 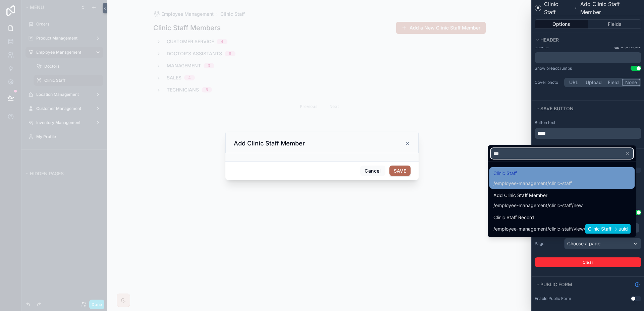 What do you see at coordinates (608, 229) in the screenshot?
I see `span: Clinic Staff uuid` at bounding box center [608, 229].